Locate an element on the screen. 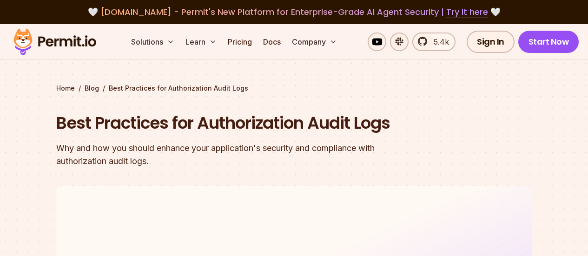 This screenshot has height=256, width=588. a: Blog is located at coordinates (92, 88).